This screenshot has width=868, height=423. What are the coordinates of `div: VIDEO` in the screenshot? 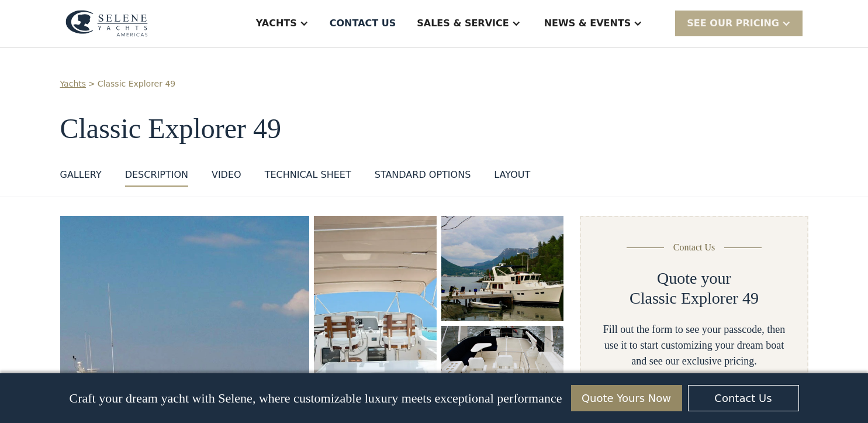 It's located at (226, 175).